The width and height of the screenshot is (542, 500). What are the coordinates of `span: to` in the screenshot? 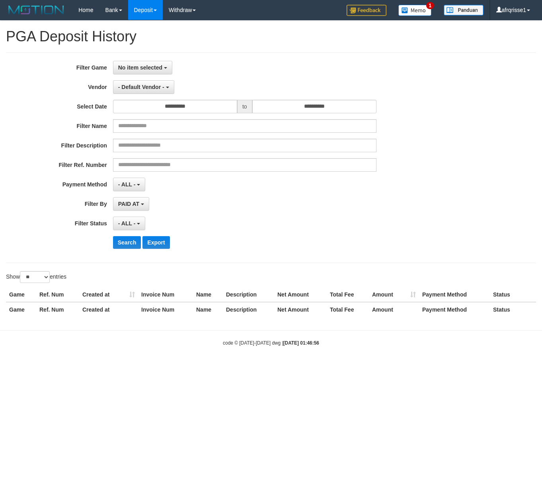 It's located at (245, 107).